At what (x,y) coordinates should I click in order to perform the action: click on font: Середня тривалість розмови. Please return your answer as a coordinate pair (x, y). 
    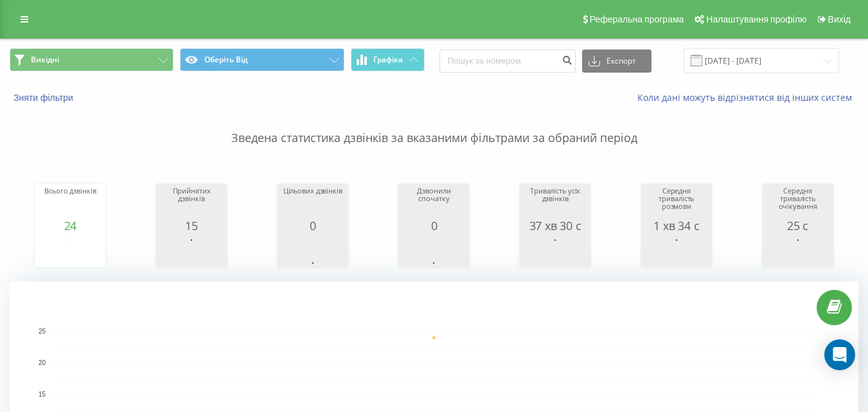
    Looking at the image, I should click on (676, 198).